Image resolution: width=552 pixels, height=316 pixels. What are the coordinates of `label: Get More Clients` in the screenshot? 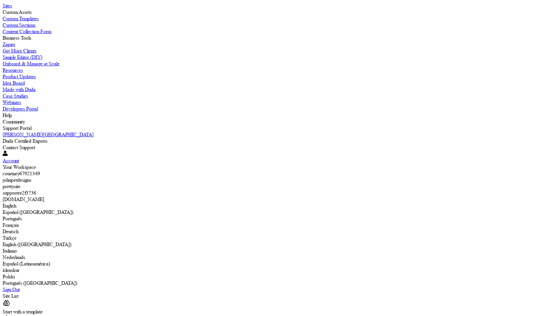 It's located at (19, 51).